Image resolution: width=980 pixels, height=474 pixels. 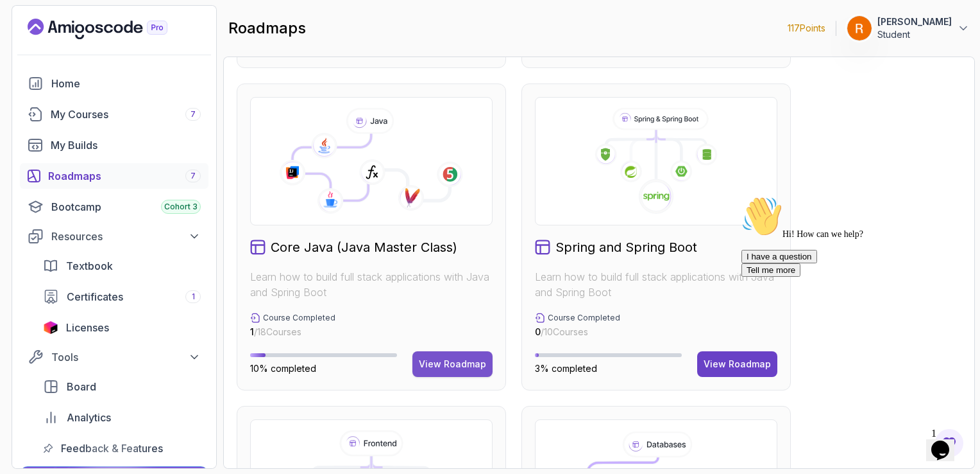 I want to click on span: Cohort 3, so click(x=180, y=207).